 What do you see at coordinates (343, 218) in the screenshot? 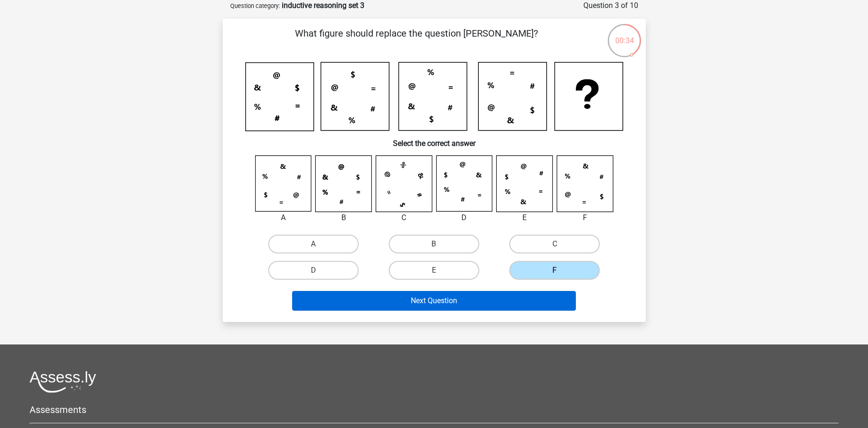
I see `div: B` at bounding box center [343, 218].